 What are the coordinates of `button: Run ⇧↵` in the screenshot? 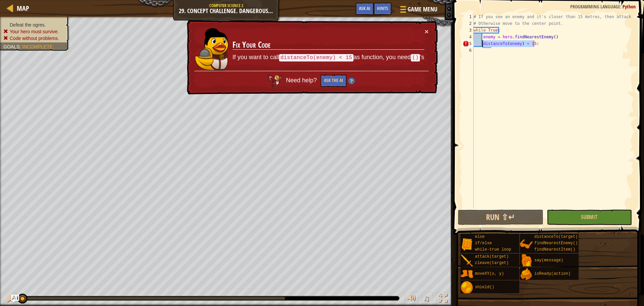 It's located at (501, 217).